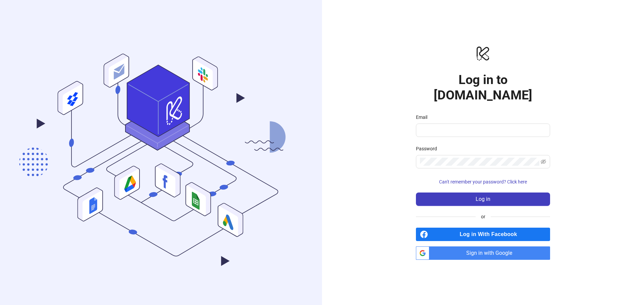 The width and height of the screenshot is (644, 305). I want to click on a: Sign in with Google, so click(483, 253).